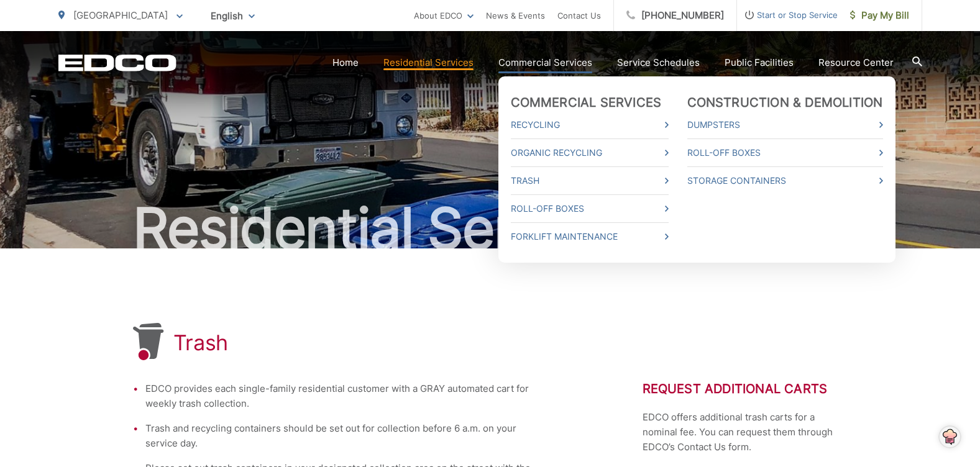  Describe the element at coordinates (443, 15) in the screenshot. I see `a: About EDCO` at that location.